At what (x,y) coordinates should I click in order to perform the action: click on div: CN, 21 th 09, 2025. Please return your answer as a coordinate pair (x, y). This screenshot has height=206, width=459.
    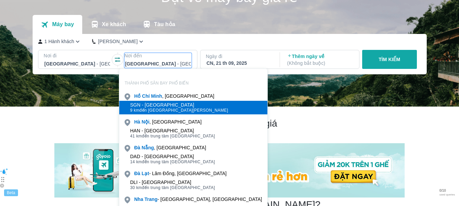
    Looking at the image, I should click on (239, 63).